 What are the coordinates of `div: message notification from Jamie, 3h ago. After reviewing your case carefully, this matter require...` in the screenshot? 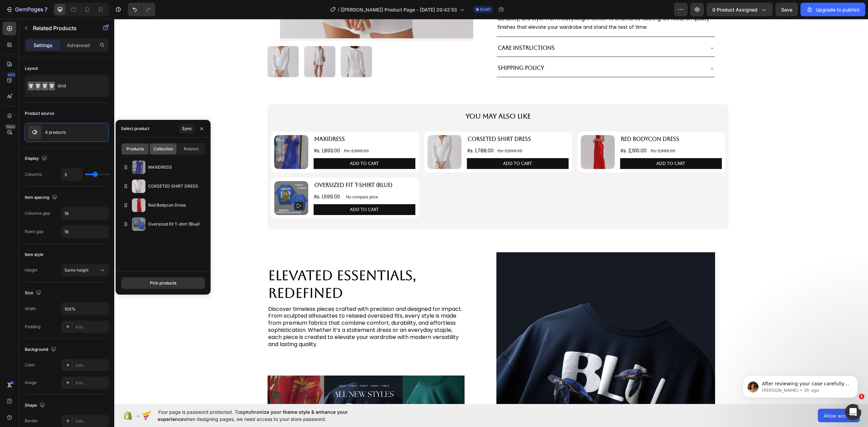 It's located at (67, 25).